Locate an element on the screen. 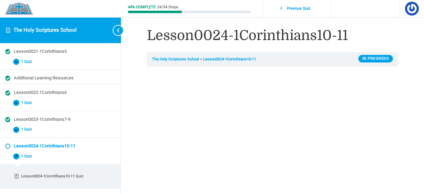 The height and width of the screenshot is (194, 424). div: Incomplete is located at coordinates (16, 176).